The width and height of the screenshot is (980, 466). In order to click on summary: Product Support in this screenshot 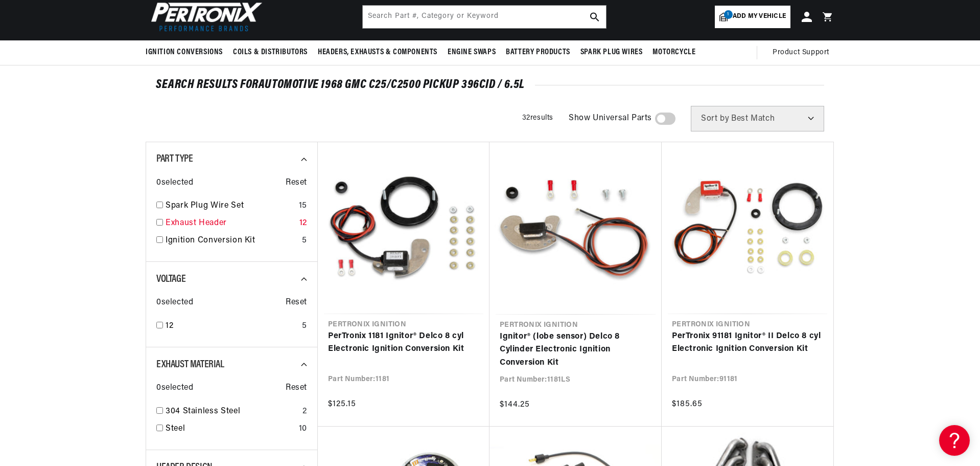, I will do `click(803, 53)`.